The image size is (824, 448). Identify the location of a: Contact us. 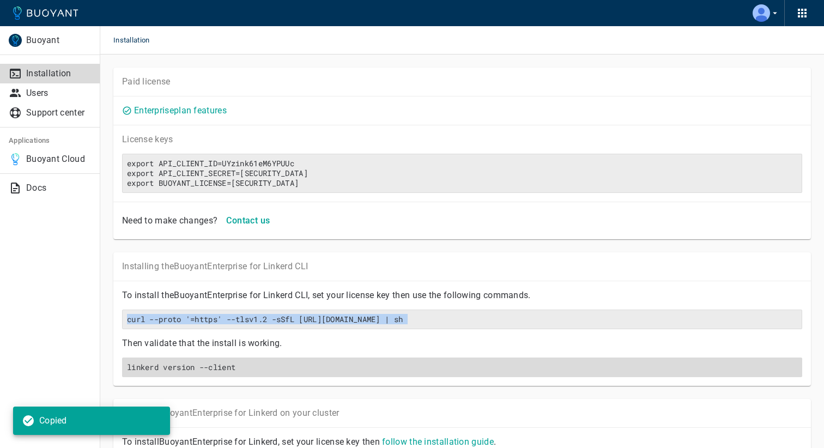
(248, 220).